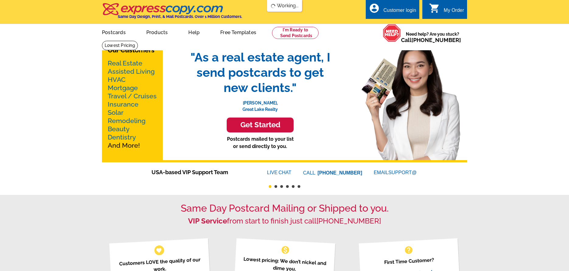 This screenshot has height=271, width=569. I want to click on p: First Time Customer?, so click(409, 261).